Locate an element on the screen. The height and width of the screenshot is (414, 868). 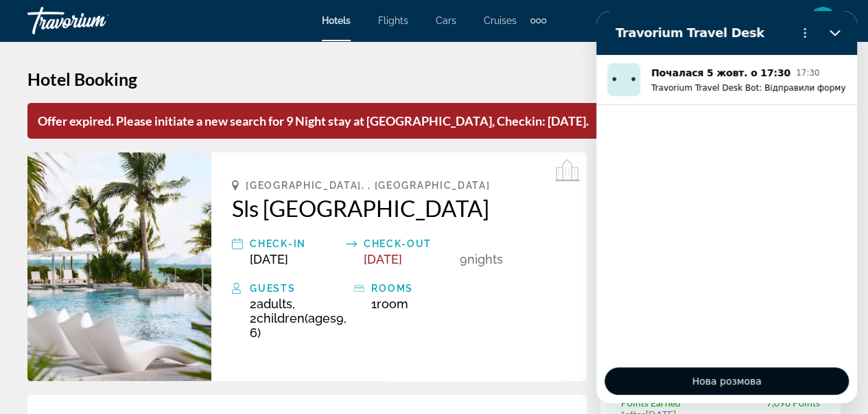
span: Adults is located at coordinates (274, 304).